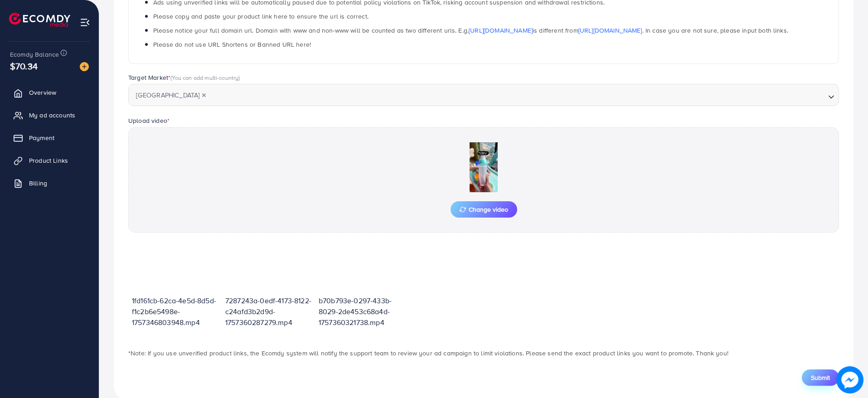  Describe the element at coordinates (49, 92) in the screenshot. I see `a: Overview` at that location.